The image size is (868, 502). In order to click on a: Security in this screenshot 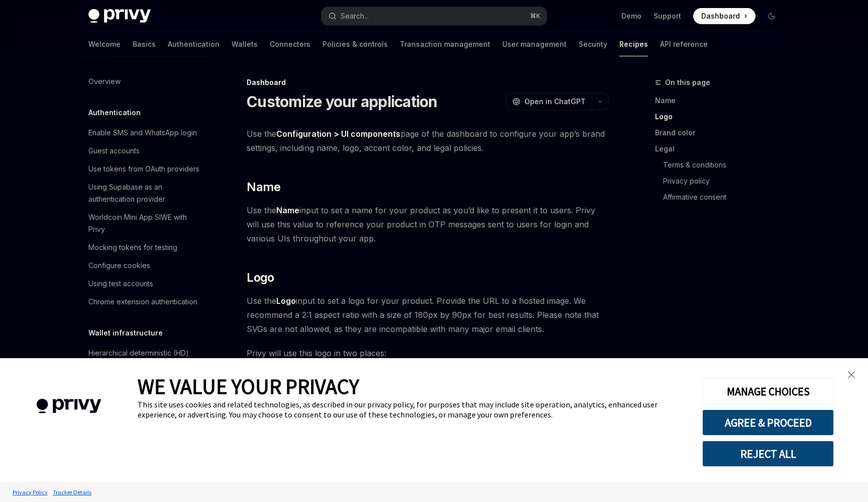, I will do `click(592, 44)`.